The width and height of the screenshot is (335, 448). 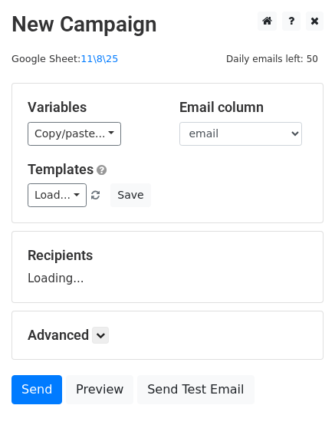 What do you see at coordinates (57, 195) in the screenshot?
I see `a: Load...` at bounding box center [57, 195].